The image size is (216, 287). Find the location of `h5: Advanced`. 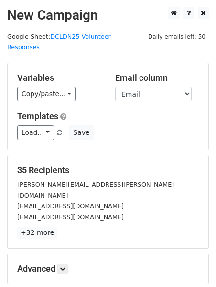

h5: Advanced is located at coordinates (108, 269).